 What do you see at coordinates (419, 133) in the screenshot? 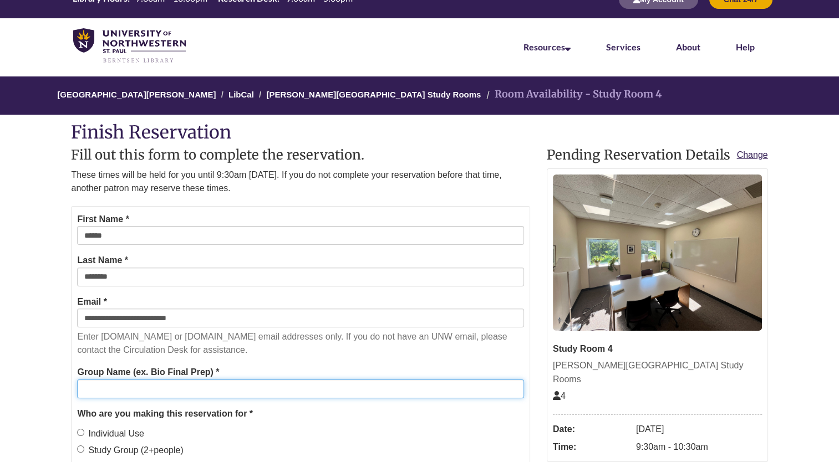
I see `h1: Finish Reservation` at bounding box center [419, 133].